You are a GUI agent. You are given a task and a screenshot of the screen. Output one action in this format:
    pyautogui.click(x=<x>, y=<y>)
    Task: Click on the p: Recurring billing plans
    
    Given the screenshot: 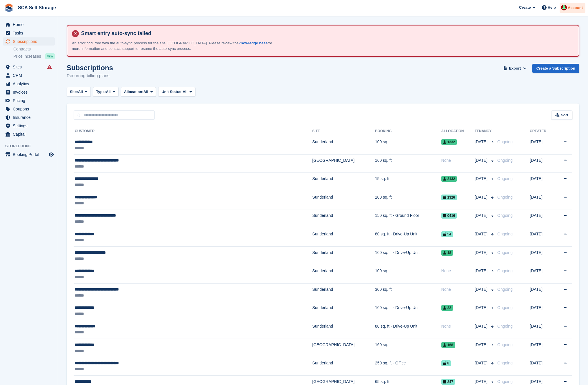 What is the action you would take?
    pyautogui.click(x=90, y=76)
    